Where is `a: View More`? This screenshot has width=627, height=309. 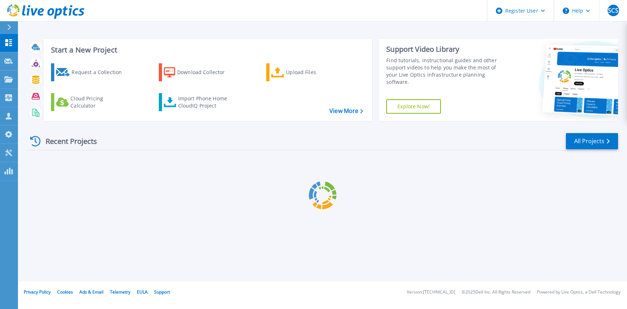 a: View More is located at coordinates (346, 111).